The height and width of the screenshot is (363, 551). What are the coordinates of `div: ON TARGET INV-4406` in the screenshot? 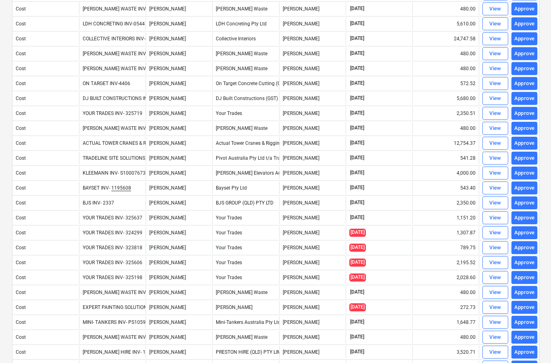 It's located at (106, 83).